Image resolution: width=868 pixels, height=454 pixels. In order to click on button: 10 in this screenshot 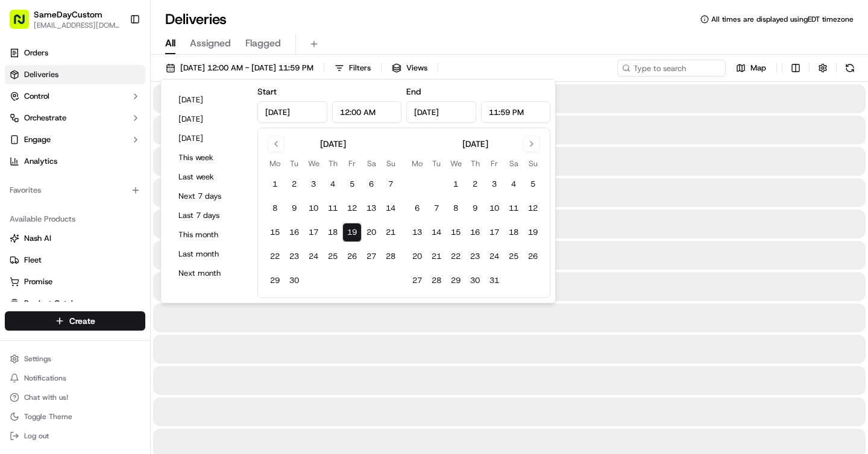, I will do `click(314, 208)`.